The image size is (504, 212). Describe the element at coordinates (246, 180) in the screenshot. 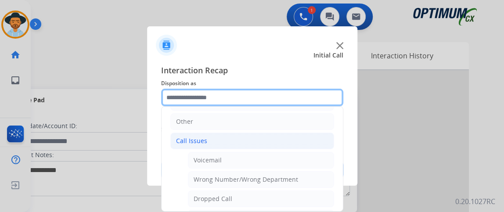

I see `div: Wrong Number/Wrong Department` at that location.